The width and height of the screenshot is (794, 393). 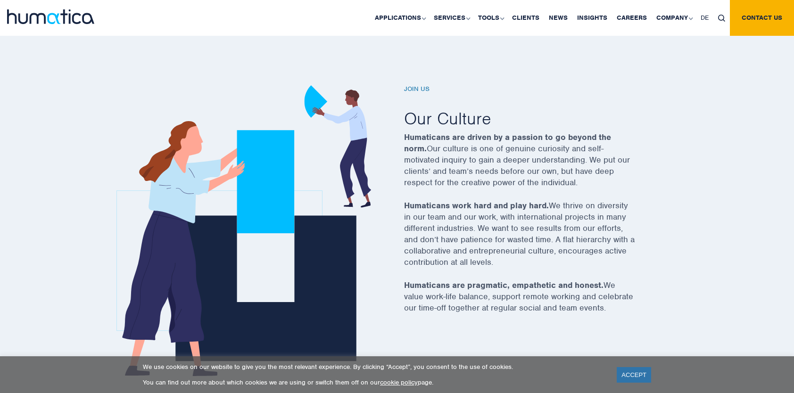 I want to click on strong: Humaticans are driven by a passion to go beyond the norm., so click(x=507, y=143).